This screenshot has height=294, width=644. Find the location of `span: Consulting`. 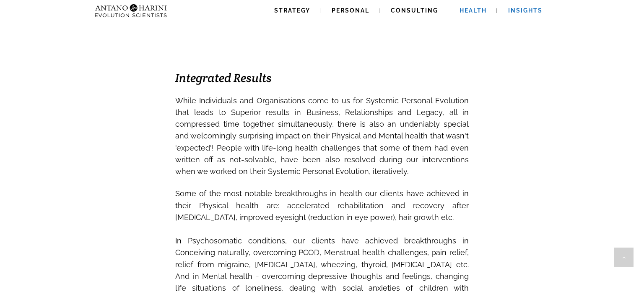

span: Consulting is located at coordinates (414, 10).